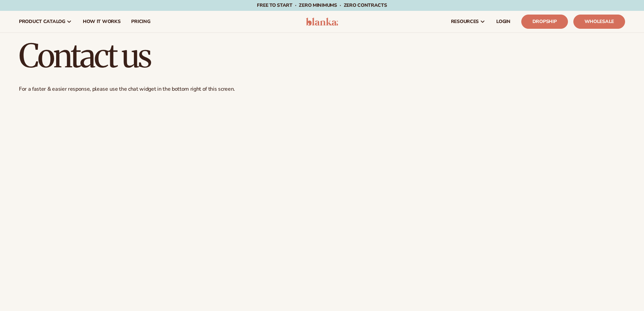 This screenshot has width=644, height=311. I want to click on span: Free to start · ZERO minimums · ZERO contracts, so click(322, 5).